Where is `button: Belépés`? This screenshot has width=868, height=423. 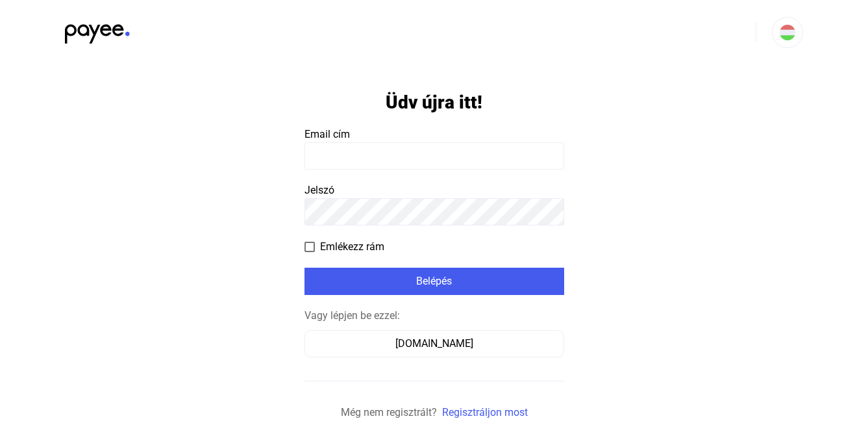 button: Belépés is located at coordinates (435, 282).